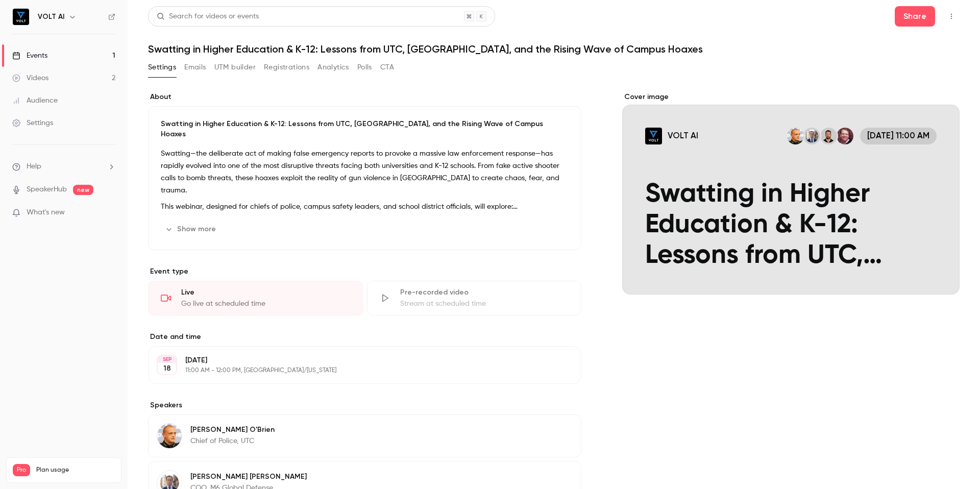 This screenshot has width=980, height=489. Describe the element at coordinates (51, 17) in the screenshot. I see `h6: VOLT AI` at that location.